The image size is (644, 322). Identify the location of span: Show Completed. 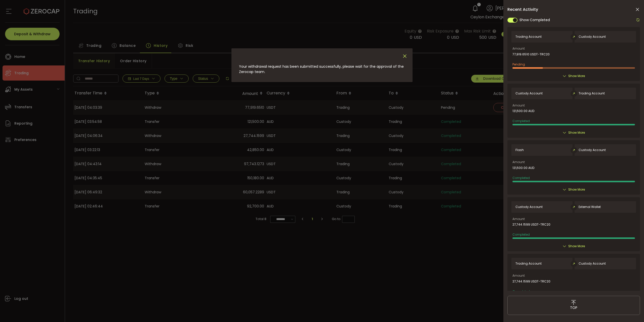
(535, 20).